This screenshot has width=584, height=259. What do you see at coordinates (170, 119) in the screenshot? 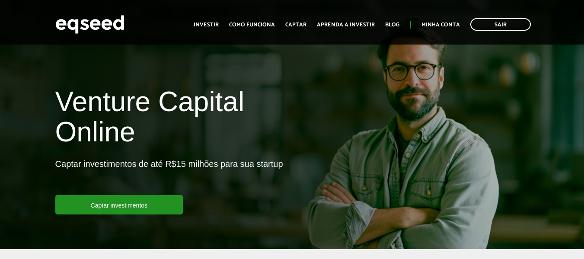
I see `h1: Venture Capital Online` at bounding box center [170, 119].